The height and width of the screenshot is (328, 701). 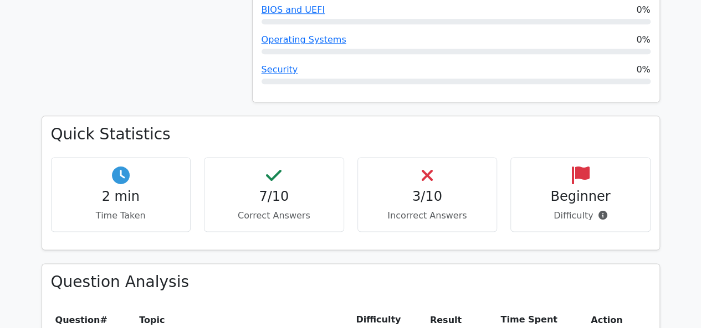 What do you see at coordinates (427, 216) in the screenshot?
I see `p: Incorrect Answers` at bounding box center [427, 216].